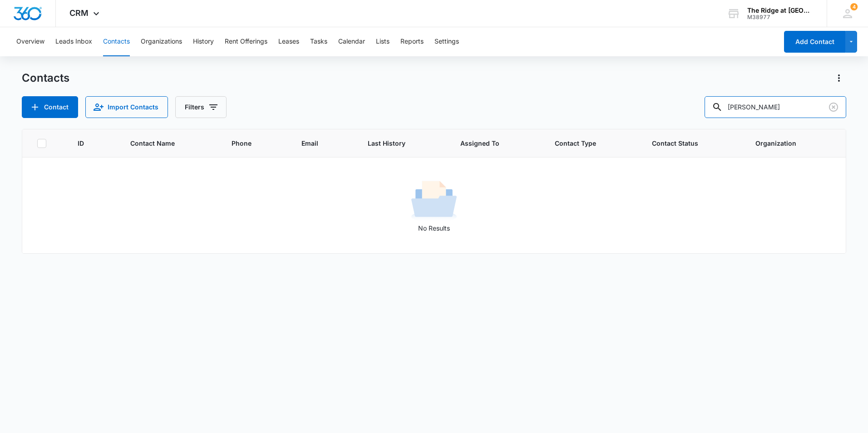  I want to click on button: Tasks, so click(319, 42).